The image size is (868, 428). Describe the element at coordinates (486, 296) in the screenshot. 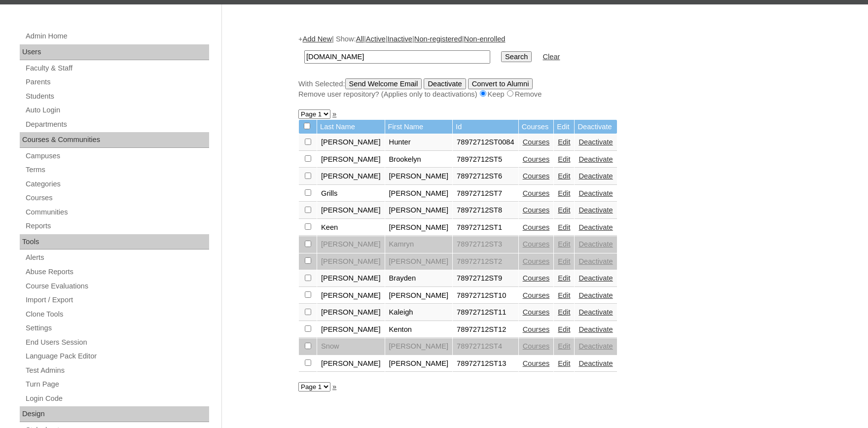

I see `td: 78972712ST10` at that location.